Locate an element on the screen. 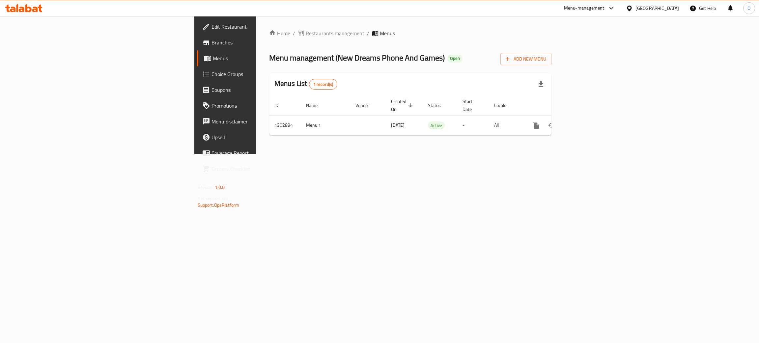 This screenshot has width=759, height=343. span: Created On is located at coordinates (403, 105).